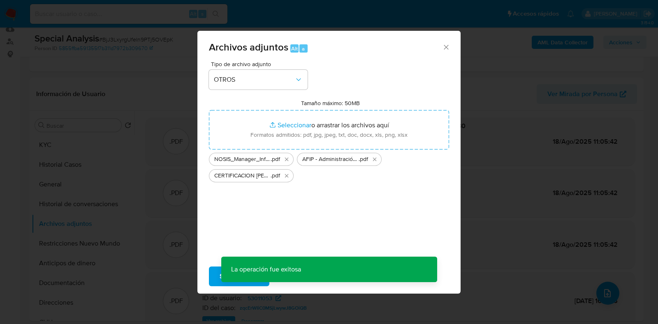  Describe the element at coordinates (303, 49) in the screenshot. I see `span: a` at that location.